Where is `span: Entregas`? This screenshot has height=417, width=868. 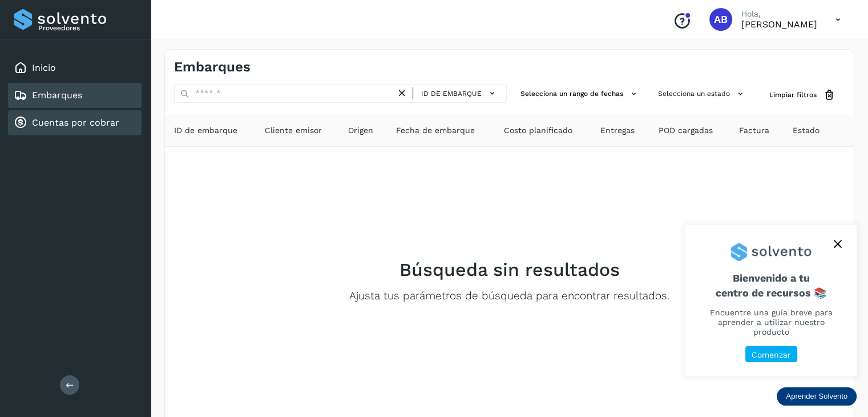
span: Entregas is located at coordinates (618, 131).